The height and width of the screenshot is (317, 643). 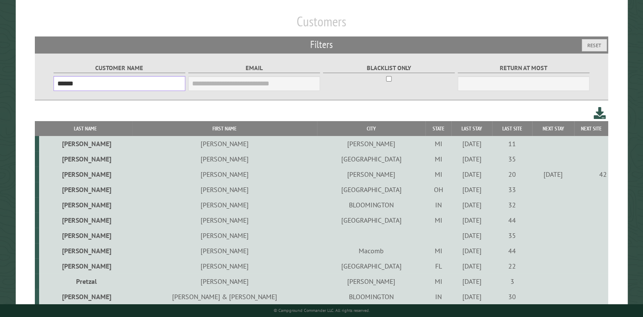 What do you see at coordinates (225, 128) in the screenshot?
I see `th: First Name` at bounding box center [225, 128].